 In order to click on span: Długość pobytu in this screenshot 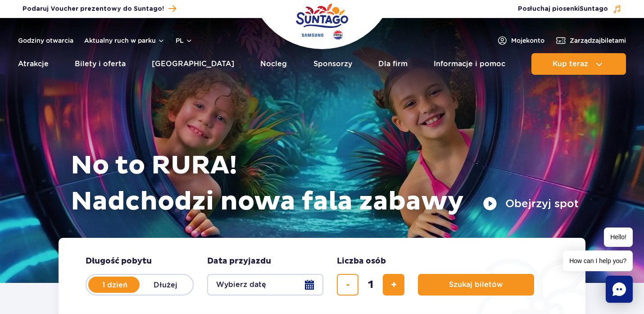, I will do `click(118, 261)`.